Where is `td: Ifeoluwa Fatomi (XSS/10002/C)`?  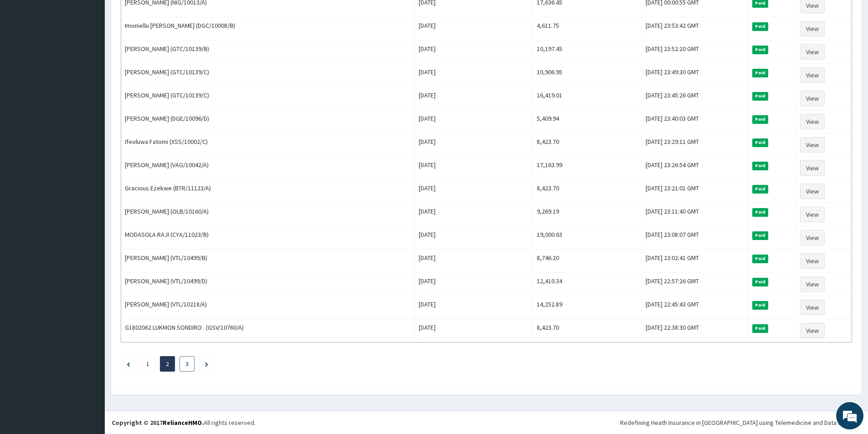
td: Ifeoluwa Fatomi (XSS/10002/C) is located at coordinates (268, 145).